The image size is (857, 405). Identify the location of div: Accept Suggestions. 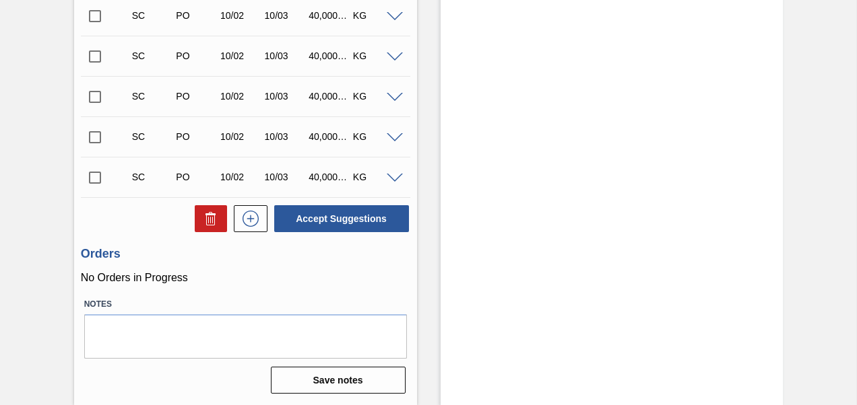
(339, 219).